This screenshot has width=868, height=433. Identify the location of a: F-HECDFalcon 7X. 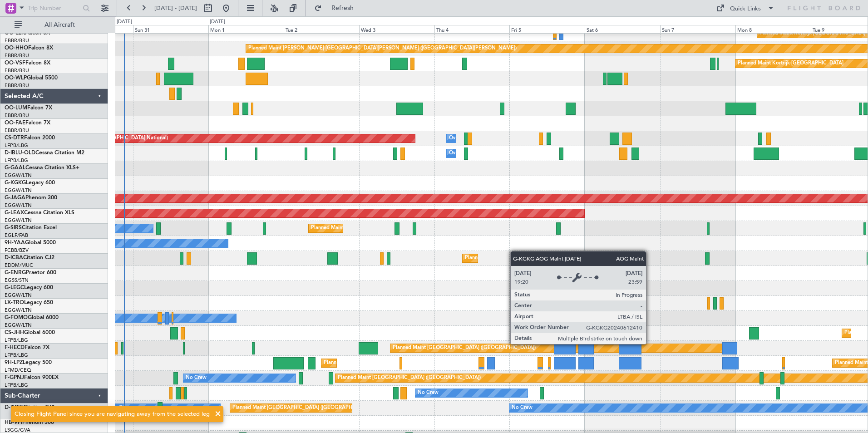
(27, 348).